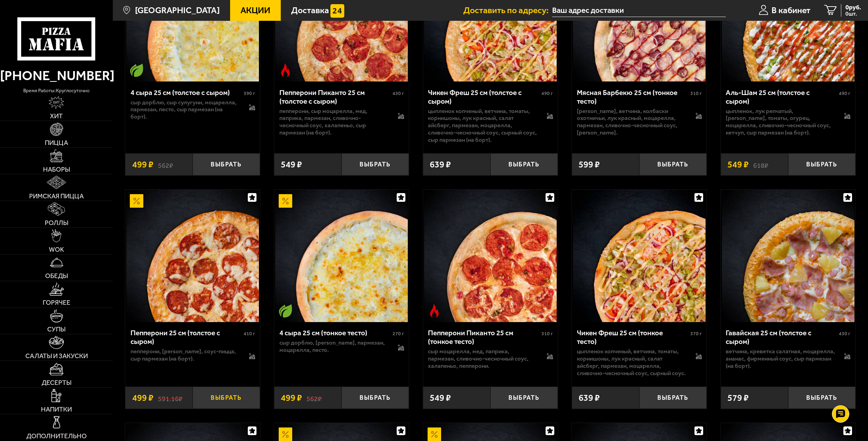 This screenshot has height=441, width=868. Describe the element at coordinates (853, 14) in the screenshot. I see `span: 0 шт.` at that location.